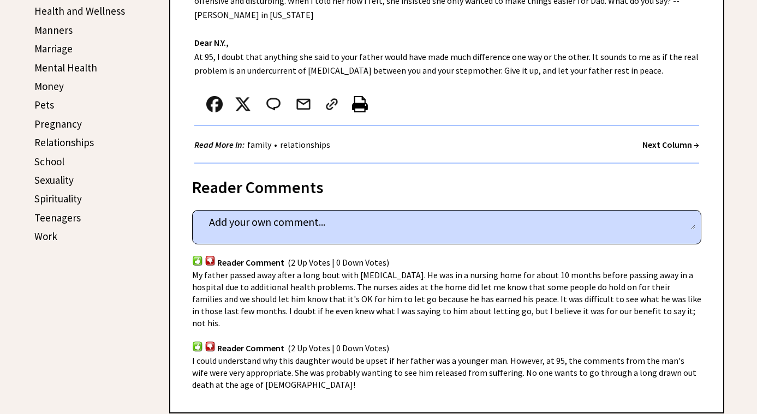 The height and width of the screenshot is (414, 757). Describe the element at coordinates (360, 104) in the screenshot. I see `img: printer%20icon.png` at that location.